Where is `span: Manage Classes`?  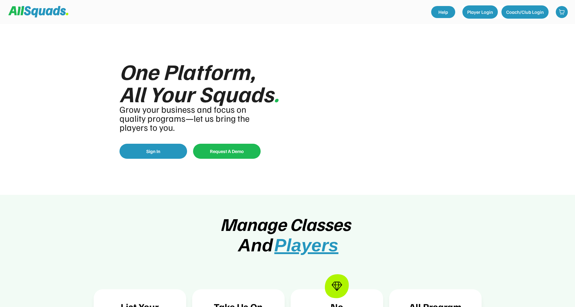
span: Manage Classes is located at coordinates (285, 224).